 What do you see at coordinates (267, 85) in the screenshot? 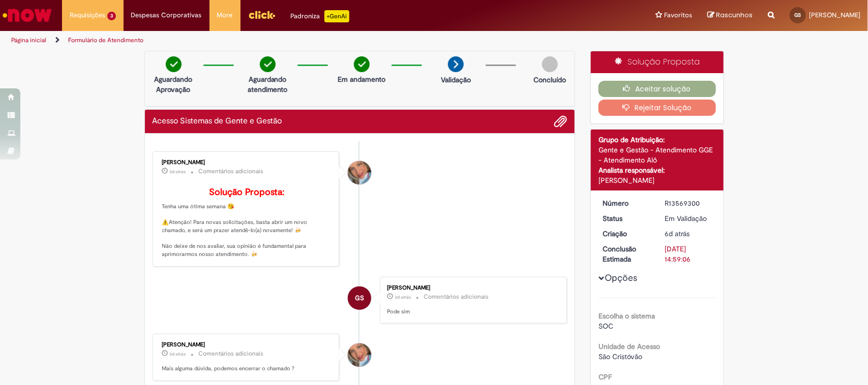
I see `p: Aguardando atendimento` at bounding box center [267, 85].